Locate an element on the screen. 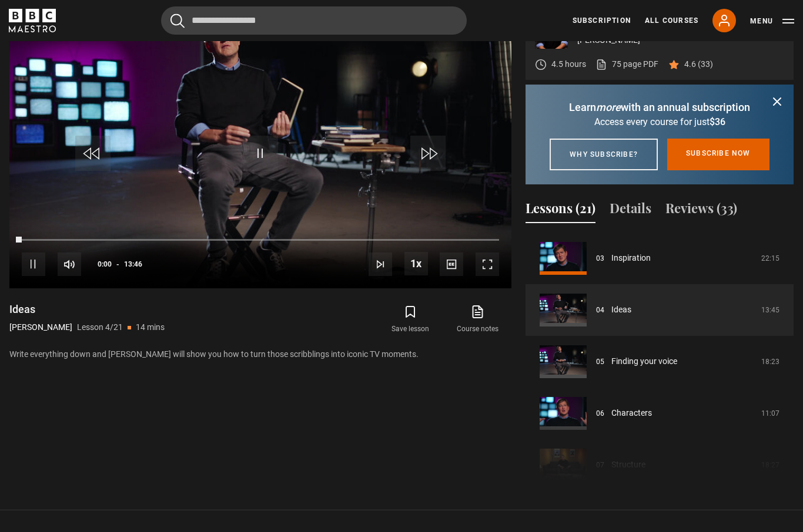 The image size is (803, 532). p: 4.6 (33) is located at coordinates (698, 64).